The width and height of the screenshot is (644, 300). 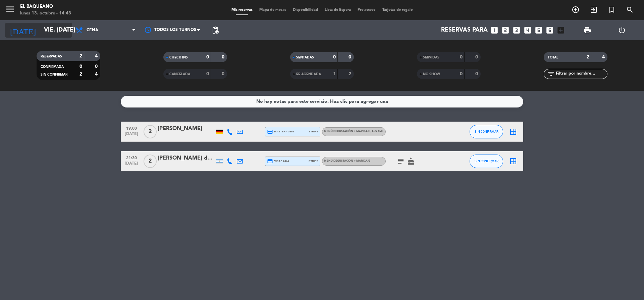 What do you see at coordinates (10, 10) in the screenshot?
I see `button: menu` at bounding box center [10, 10].